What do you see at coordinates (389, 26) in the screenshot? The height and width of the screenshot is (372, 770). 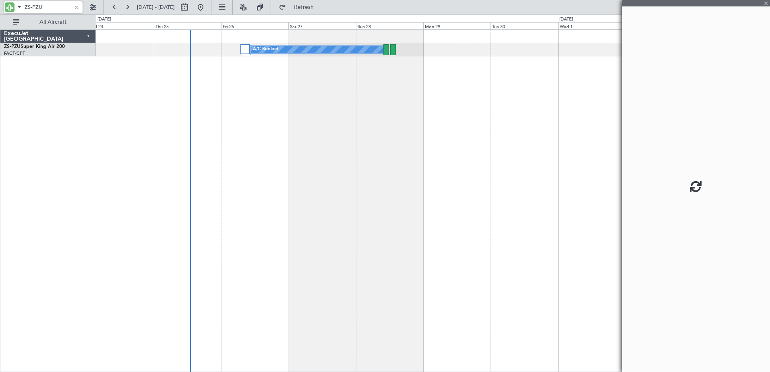 I see `div: Sun 28` at bounding box center [389, 26].